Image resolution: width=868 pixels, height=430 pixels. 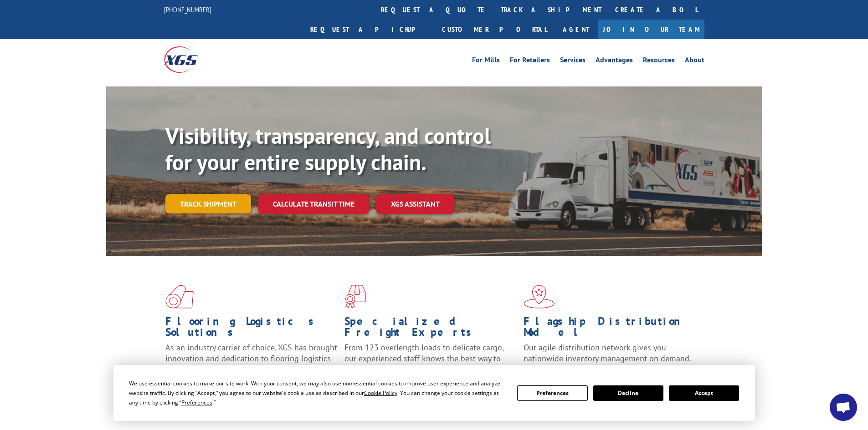 What do you see at coordinates (314, 204) in the screenshot?
I see `a: Calculate transit time` at bounding box center [314, 204].